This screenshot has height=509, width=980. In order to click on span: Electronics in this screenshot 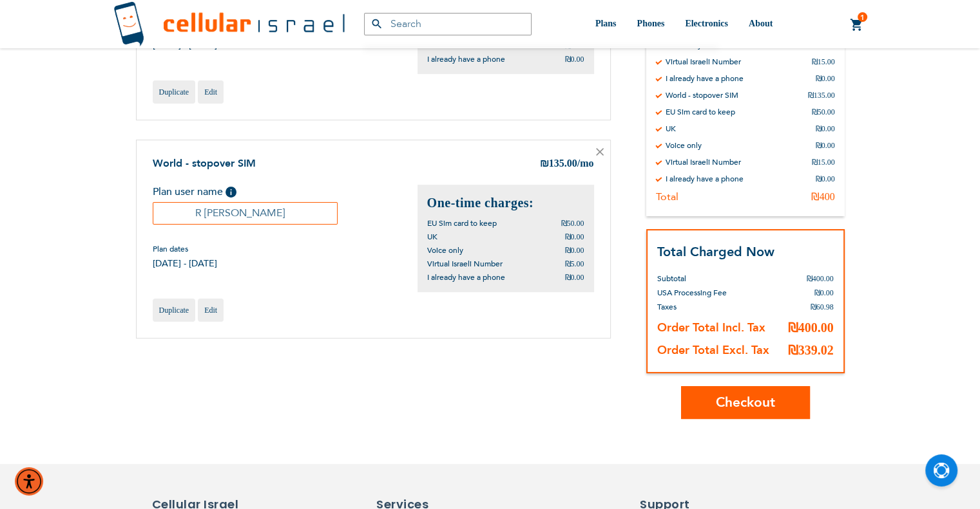, I will do `click(706, 23)`.